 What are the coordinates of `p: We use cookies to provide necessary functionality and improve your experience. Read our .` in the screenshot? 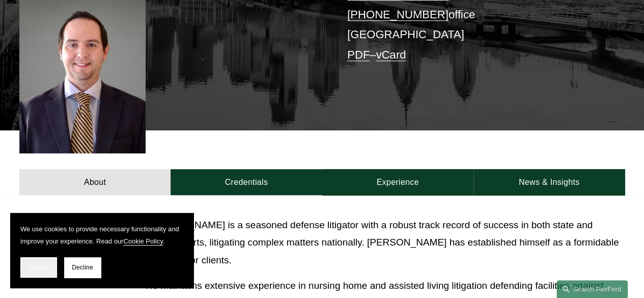 It's located at (102, 235).